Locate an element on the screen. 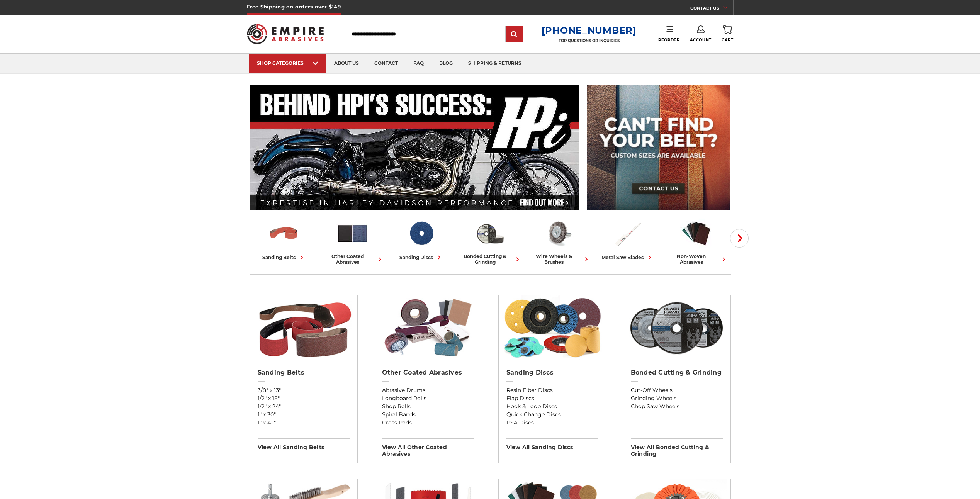 This screenshot has width=980, height=499. a: blog is located at coordinates (446, 64).